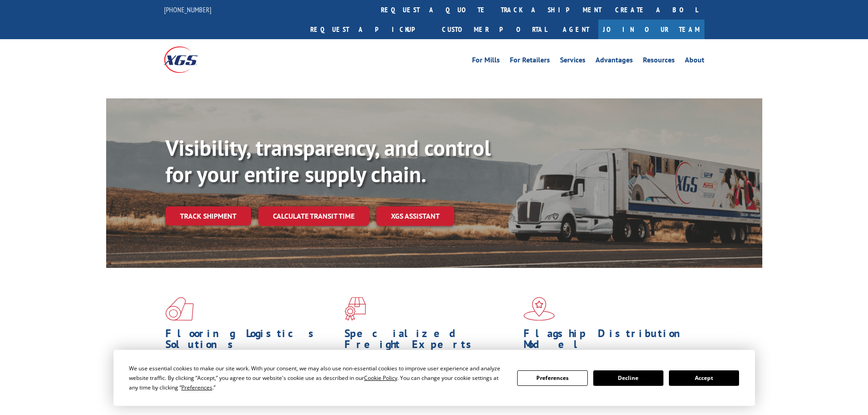  I want to click on img: xgs-icon-focused-on-flooring-red, so click(355, 309).